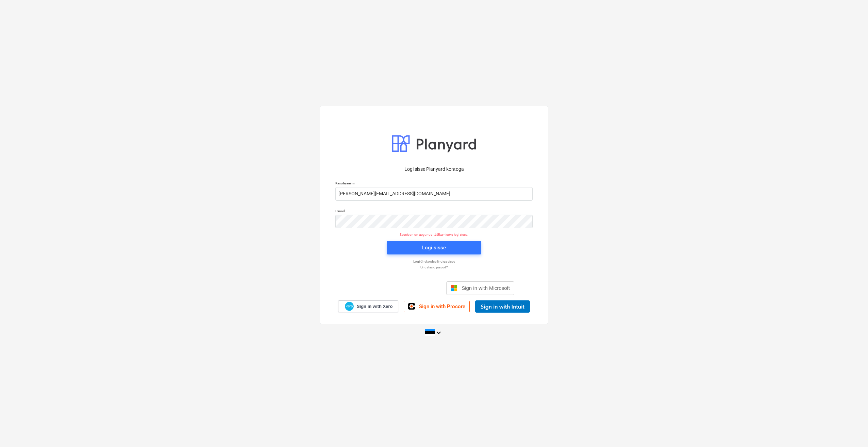  Describe the element at coordinates (437, 306) in the screenshot. I see `a: Sign in with Procore` at that location.